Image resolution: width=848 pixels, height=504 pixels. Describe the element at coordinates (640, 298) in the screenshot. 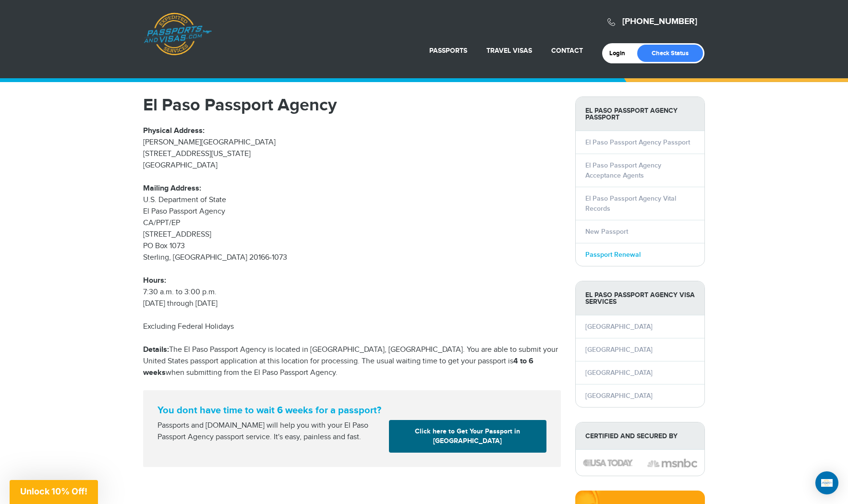

I see `strong: El Paso Passport Agency Visa Services` at that location.